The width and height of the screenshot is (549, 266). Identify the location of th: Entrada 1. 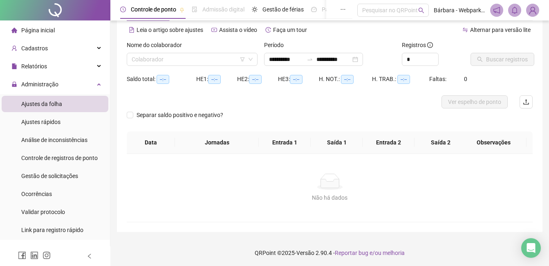
(284, 142).